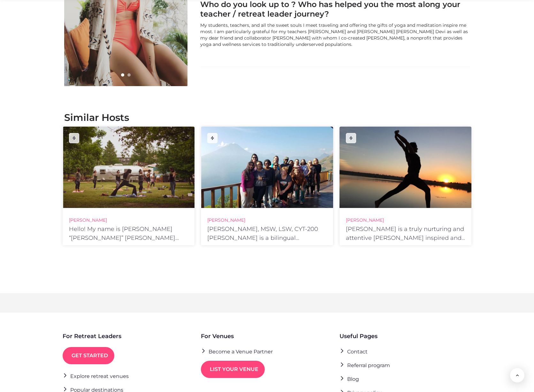  Describe the element at coordinates (358, 336) in the screenshot. I see `h5: Useful Pages` at that location.